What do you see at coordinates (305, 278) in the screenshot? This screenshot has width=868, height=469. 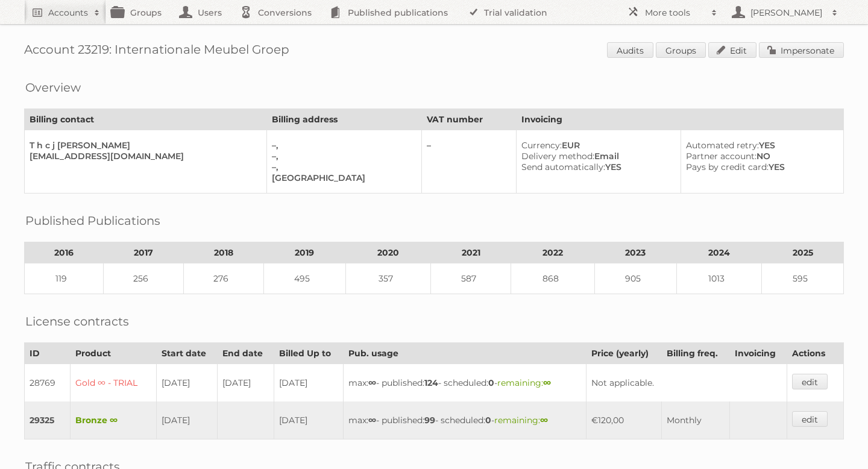 I see `td: 495` at bounding box center [305, 278].